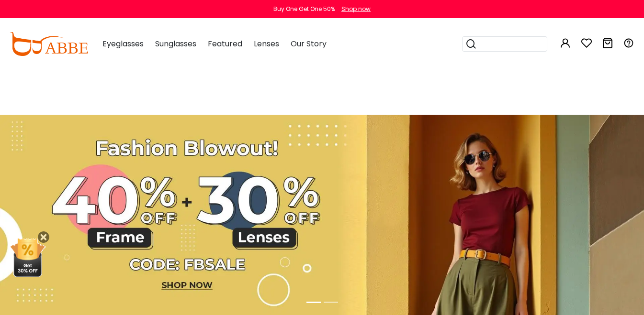 This screenshot has height=315, width=644. I want to click on img: abbeglasses.com, so click(49, 44).